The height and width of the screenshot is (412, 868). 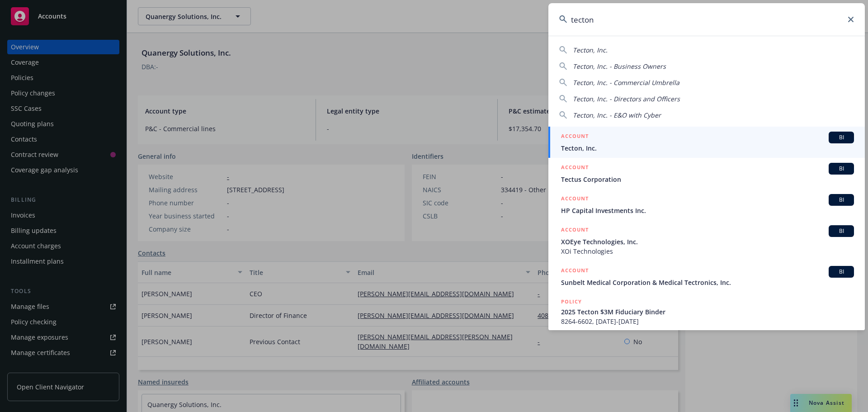 What do you see at coordinates (706, 173) in the screenshot?
I see `a: ACCOUNTBITectus Corporation` at bounding box center [706, 173].